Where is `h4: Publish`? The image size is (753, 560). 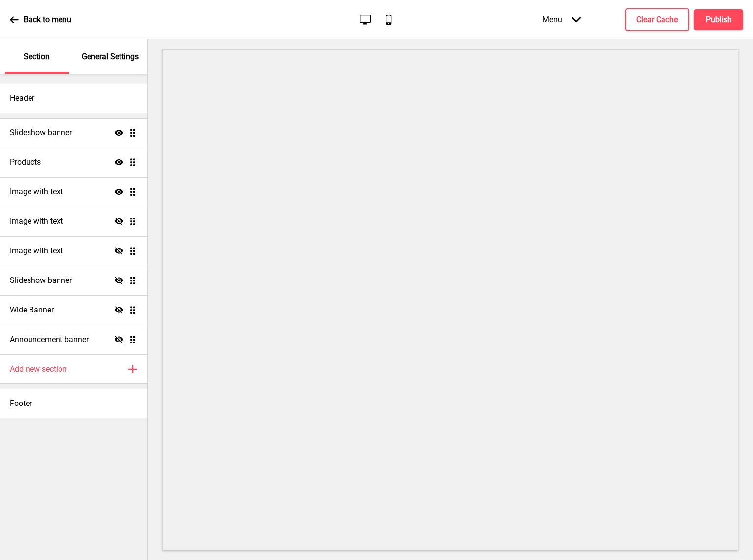 h4: Publish is located at coordinates (719, 20).